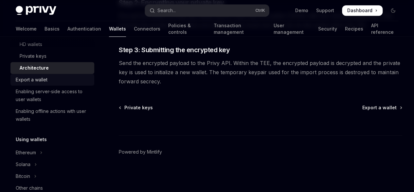 This screenshot has height=192, width=414. I want to click on a: Support, so click(325, 10).